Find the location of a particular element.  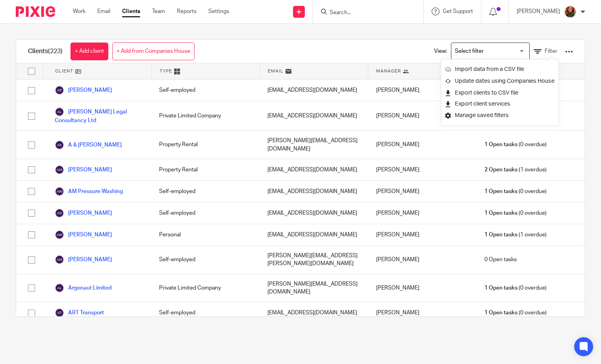

a: + Add client is located at coordinates (89, 51).